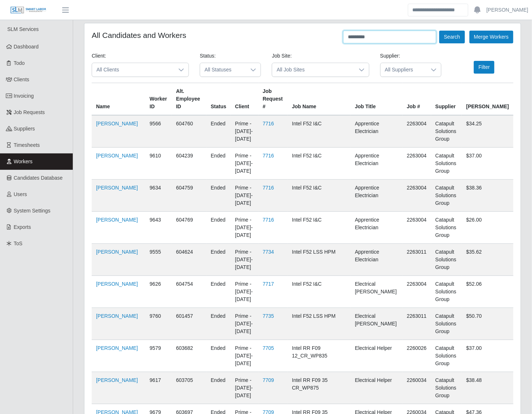 This screenshot has width=532, height=414. Describe the element at coordinates (24, 96) in the screenshot. I see `span: Invoicing` at that location.